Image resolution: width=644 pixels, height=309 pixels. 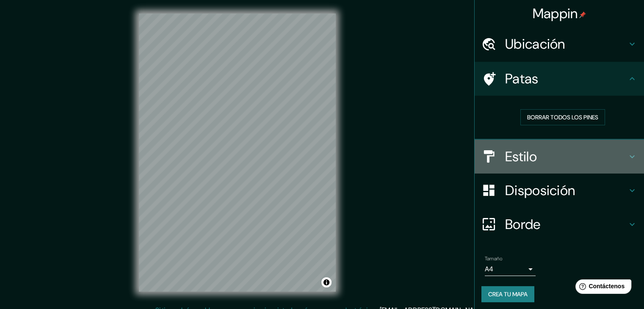 I want to click on button: Crea tu mapa, so click(x=507, y=294).